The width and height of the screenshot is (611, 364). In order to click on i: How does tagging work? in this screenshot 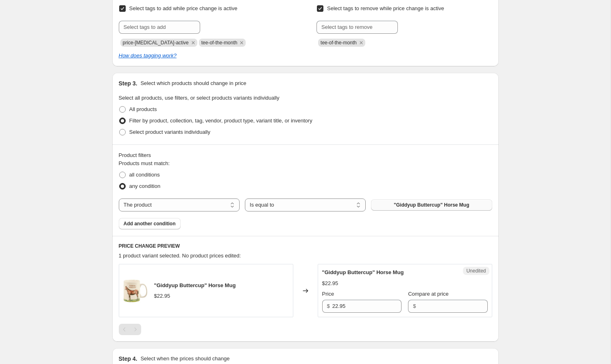, I will do `click(148, 55)`.